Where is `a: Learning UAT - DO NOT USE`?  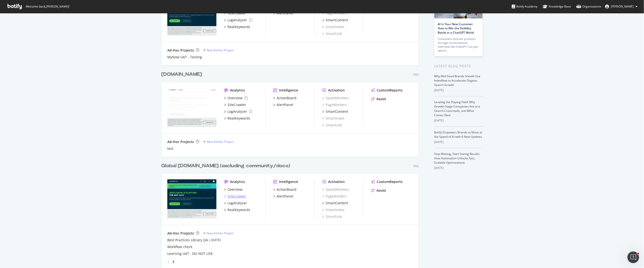
a: Learning UAT - DO NOT USE is located at coordinates (190, 254).